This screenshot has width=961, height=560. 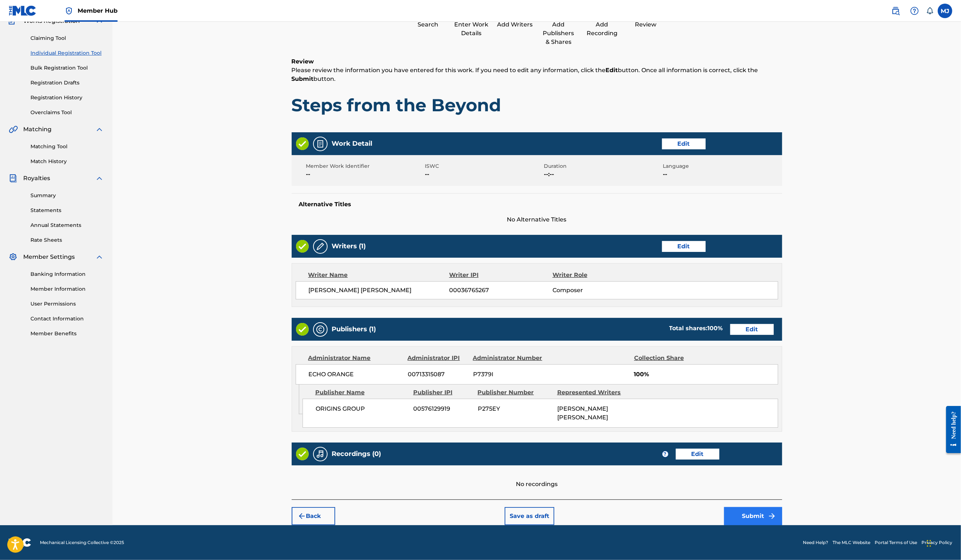 What do you see at coordinates (716, 328) in the screenshot?
I see `span: 100 %` at bounding box center [716, 328].